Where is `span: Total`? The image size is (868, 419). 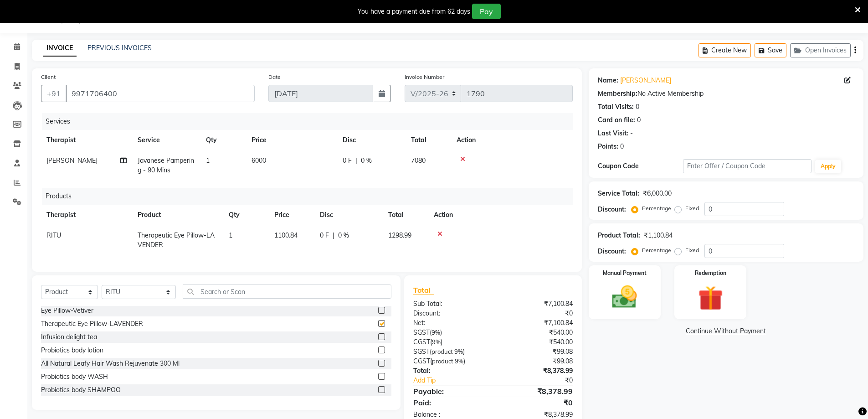
span: Total is located at coordinates (424, 290).